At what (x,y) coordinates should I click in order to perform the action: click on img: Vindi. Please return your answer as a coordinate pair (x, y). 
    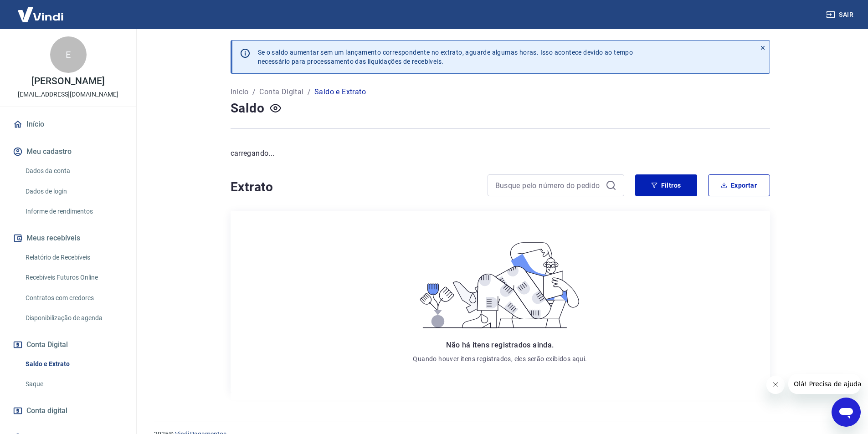
    Looking at the image, I should click on (41, 14).